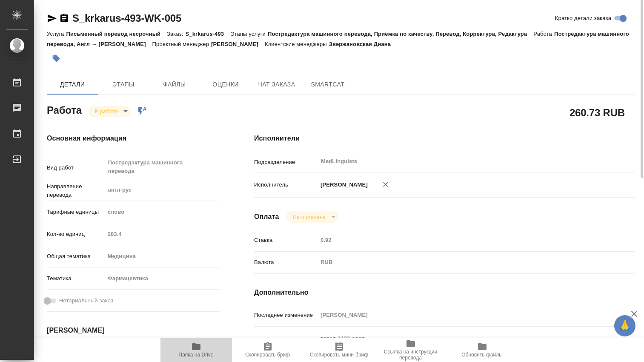  Describe the element at coordinates (267, 354) in the screenshot. I see `span: Скопировать бриф` at that location.